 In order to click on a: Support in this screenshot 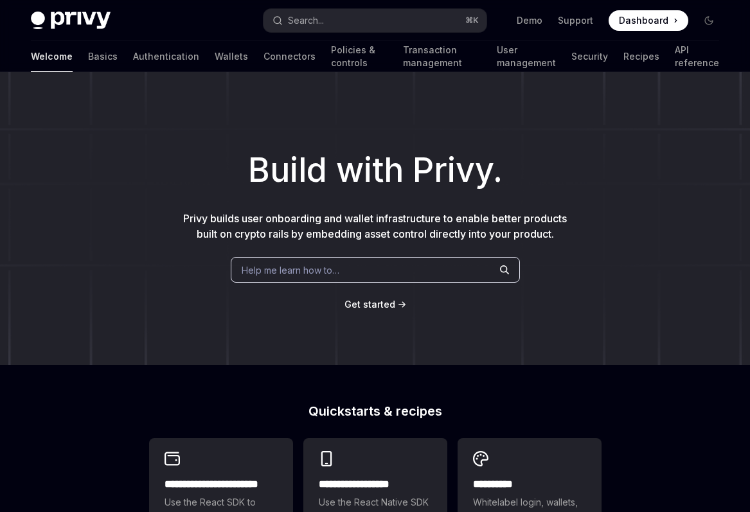, I will do `click(575, 21)`.